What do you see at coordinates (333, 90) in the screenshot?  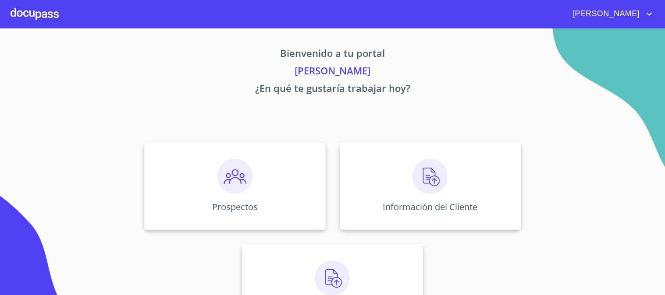 I see `p: ¿En qué te gustaría trabajar hoy?` at bounding box center [333, 90].